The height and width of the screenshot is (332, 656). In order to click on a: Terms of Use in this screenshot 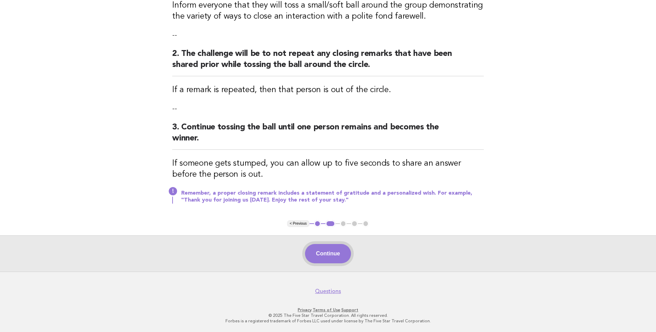, I will do `click(326, 310)`.